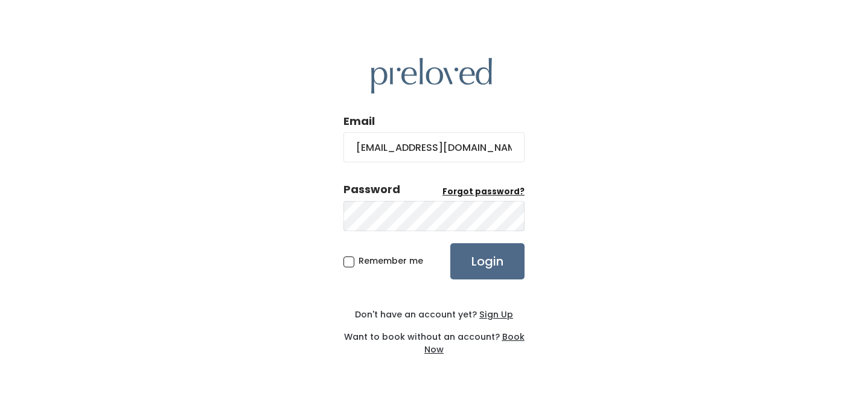 The image size is (868, 414). I want to click on label: Email, so click(359, 122).